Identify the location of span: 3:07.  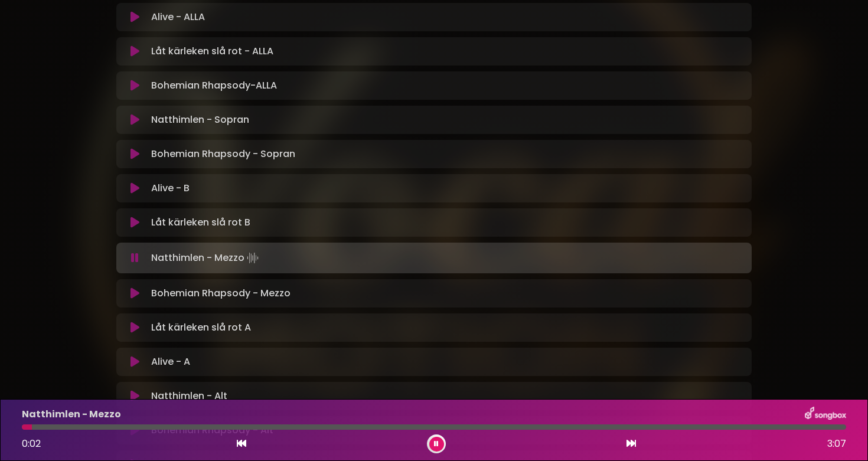
(837, 444).